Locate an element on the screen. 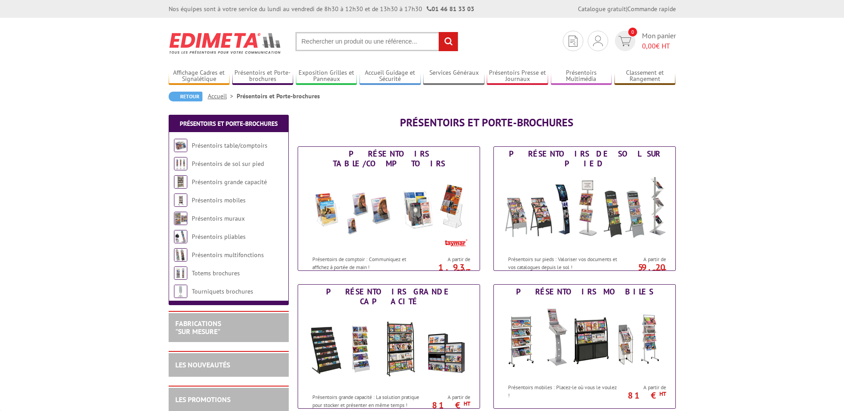  a: Exposition Grilles et Panneaux is located at coordinates (327, 76).